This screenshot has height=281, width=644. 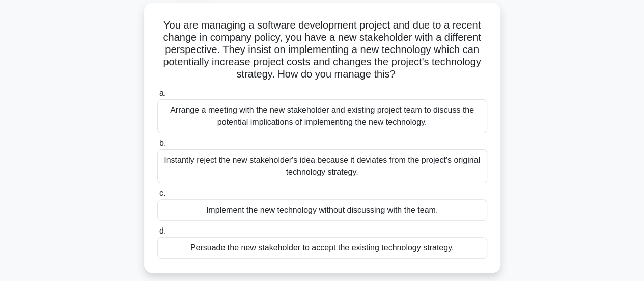 What do you see at coordinates (322, 166) in the screenshot?
I see `div: Instantly reject the new stakeholder's idea because it deviates from the project's original techn...` at bounding box center [322, 166].